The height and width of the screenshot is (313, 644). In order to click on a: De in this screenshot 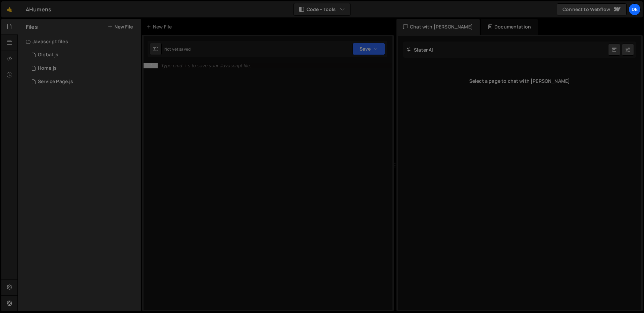, I will do `click(635, 9)`.